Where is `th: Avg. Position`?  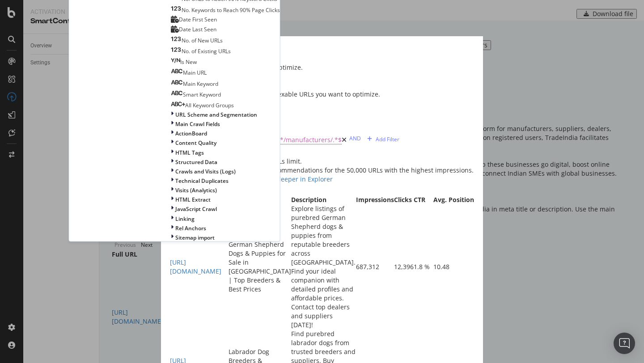 th: Avg. Position is located at coordinates (453, 200).